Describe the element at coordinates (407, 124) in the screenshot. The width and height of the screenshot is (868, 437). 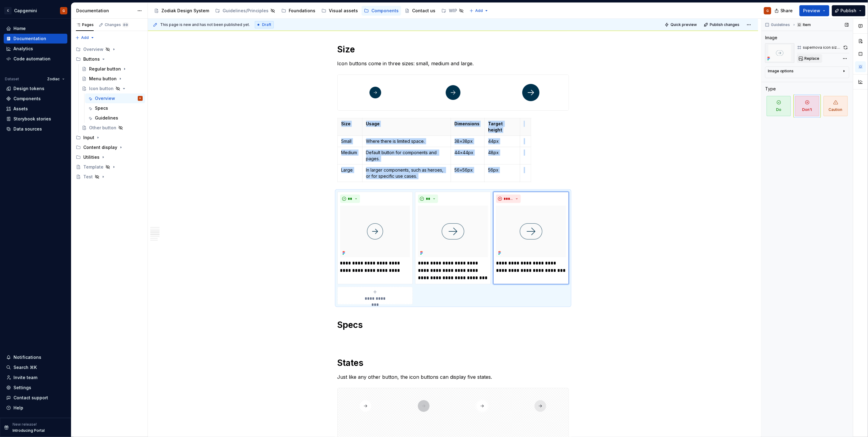
I see `p: Usage` at that location.